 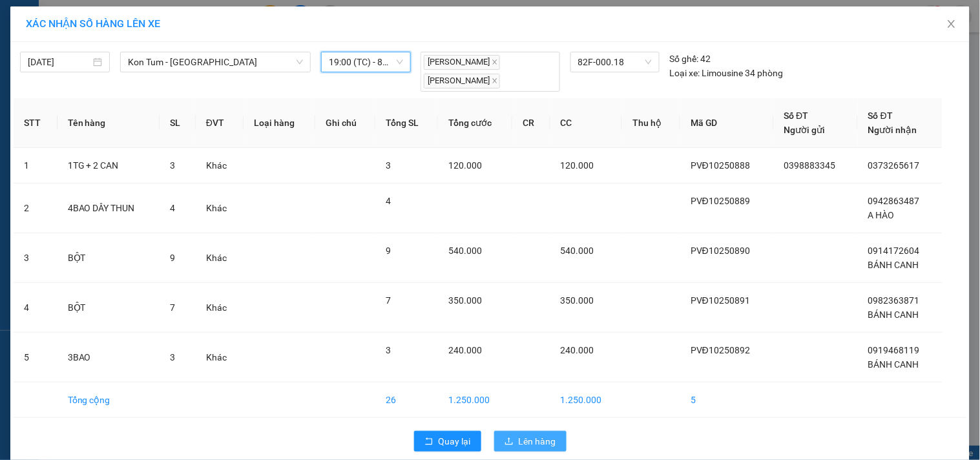 What do you see at coordinates (36, 258) in the screenshot?
I see `td: 3` at bounding box center [36, 258].